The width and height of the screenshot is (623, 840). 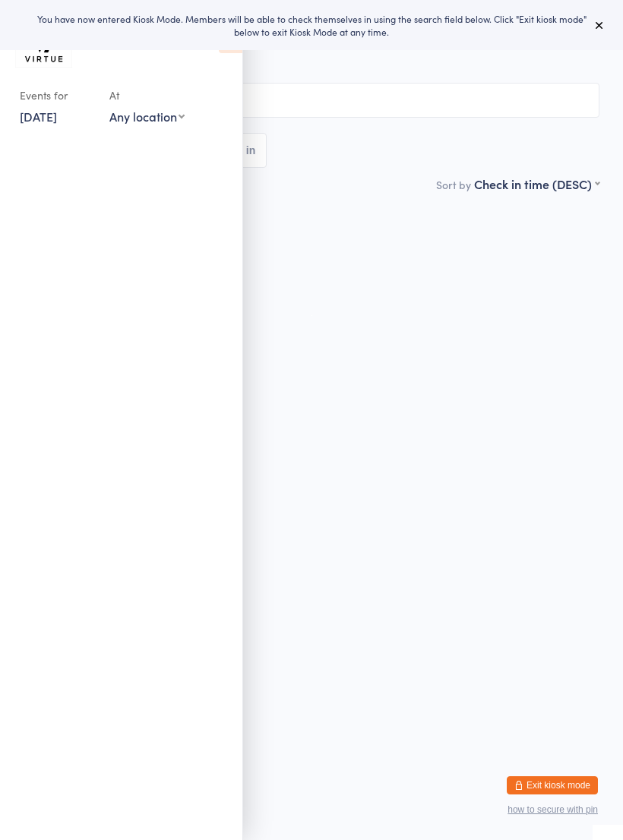 I want to click on input: Search, so click(x=312, y=100).